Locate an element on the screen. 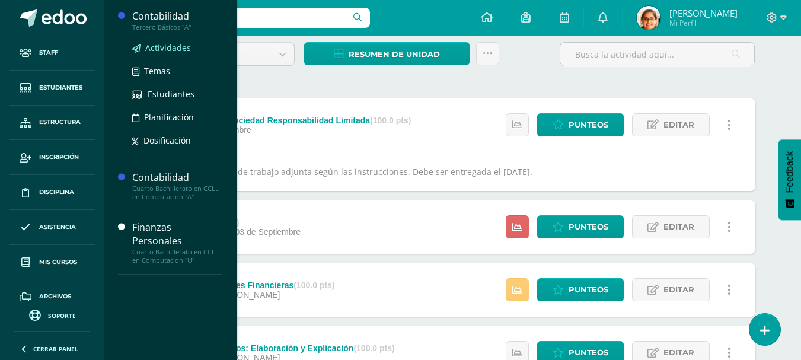  span: Resumen de unidad is located at coordinates (394, 54).